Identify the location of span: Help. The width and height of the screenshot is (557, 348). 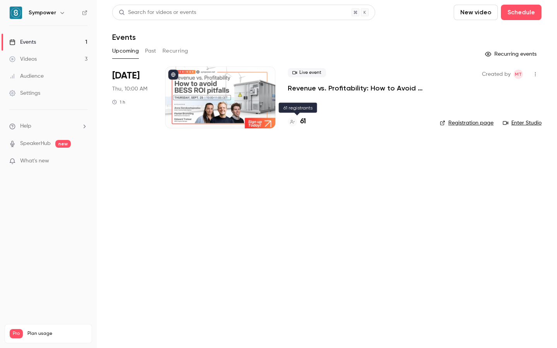
(26, 126).